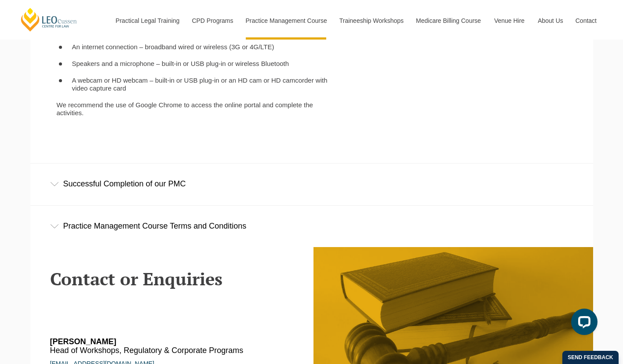 The height and width of the screenshot is (364, 623). What do you see at coordinates (448, 20) in the screenshot?
I see `a: Medicare Billing Course` at bounding box center [448, 20].